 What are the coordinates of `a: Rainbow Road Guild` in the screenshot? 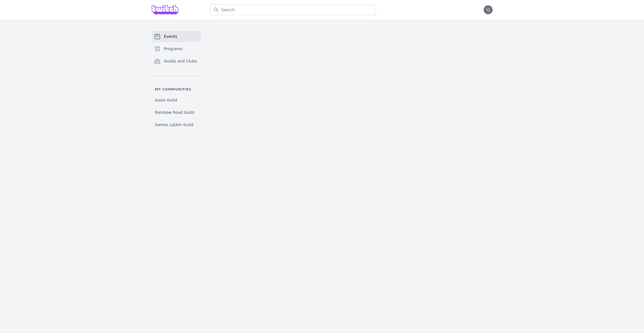 It's located at (176, 112).